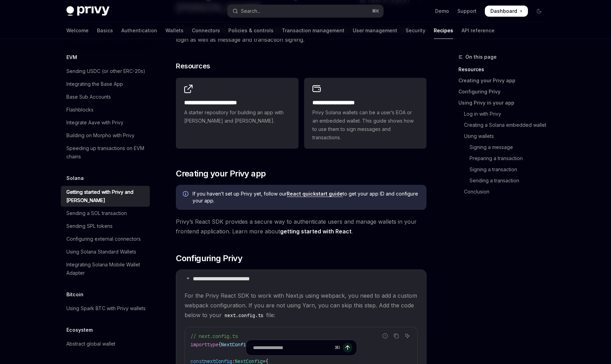 This screenshot has height=364, width=611. What do you see at coordinates (139, 30) in the screenshot?
I see `a: Authentication` at bounding box center [139, 30].